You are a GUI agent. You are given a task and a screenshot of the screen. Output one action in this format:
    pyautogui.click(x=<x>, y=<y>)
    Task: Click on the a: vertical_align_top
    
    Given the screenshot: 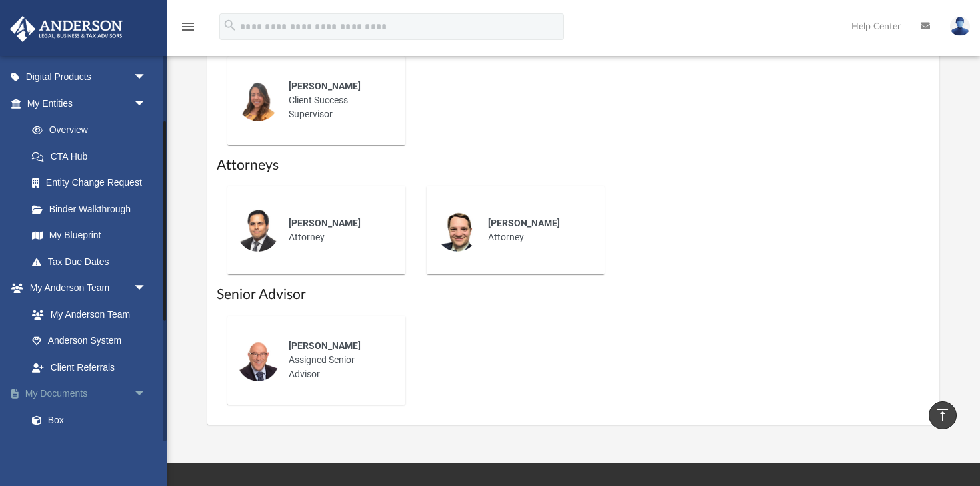 What is the action you would take?
    pyautogui.click(x=942, y=415)
    